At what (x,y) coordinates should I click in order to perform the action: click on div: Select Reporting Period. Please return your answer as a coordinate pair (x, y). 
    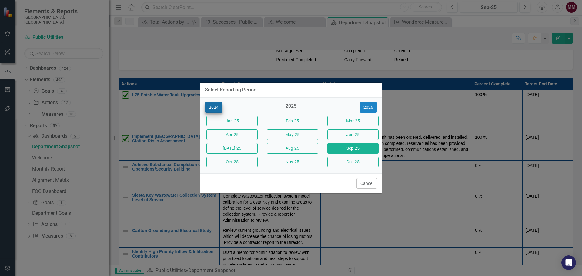
    Looking at the image, I should click on (231, 90).